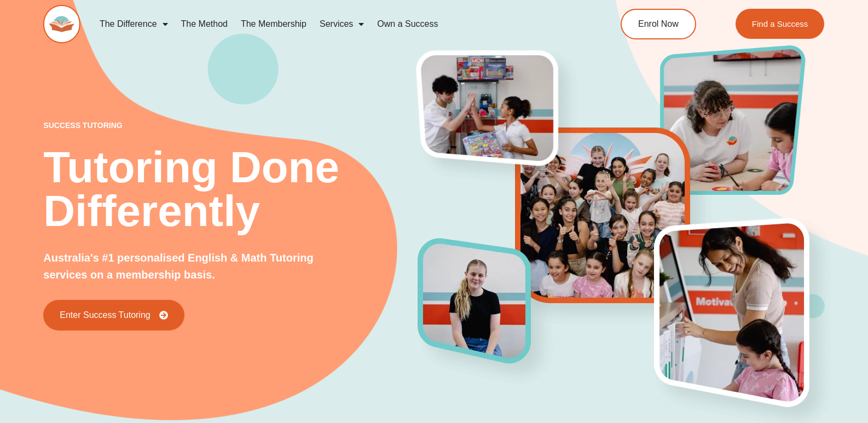  What do you see at coordinates (334, 24) in the screenshot?
I see `nav: Menu` at bounding box center [334, 24].